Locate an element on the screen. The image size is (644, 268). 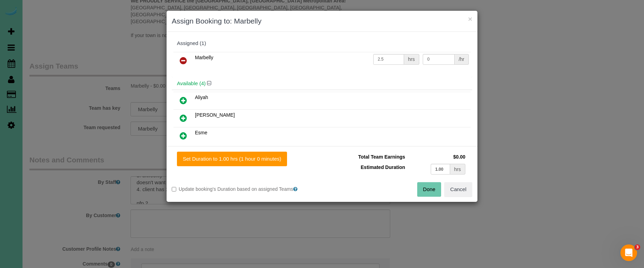
td: $0.00 is located at coordinates (437, 157).